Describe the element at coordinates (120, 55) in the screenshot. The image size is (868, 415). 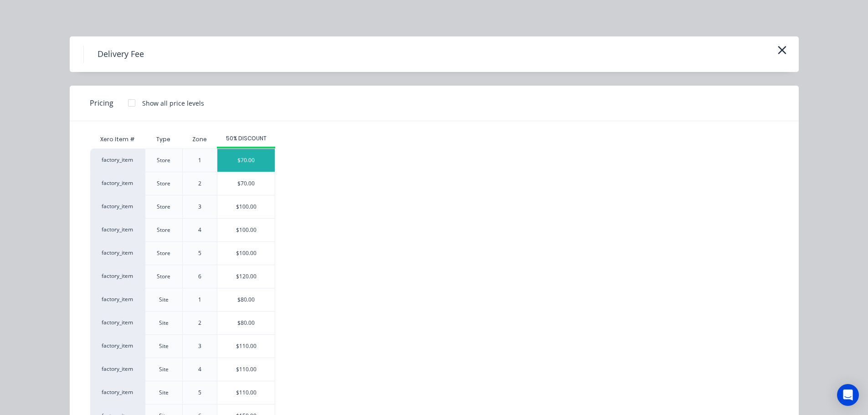
I see `h4: Delivery Fee` at that location.